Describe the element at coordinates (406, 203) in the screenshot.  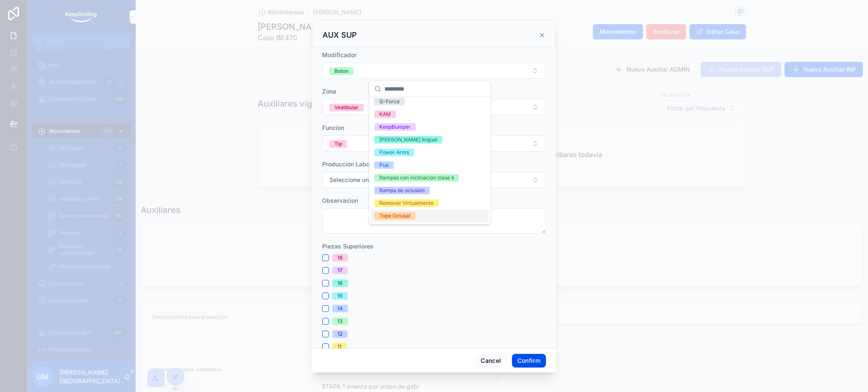
I see `div: Remover Virtualmente` at that location.